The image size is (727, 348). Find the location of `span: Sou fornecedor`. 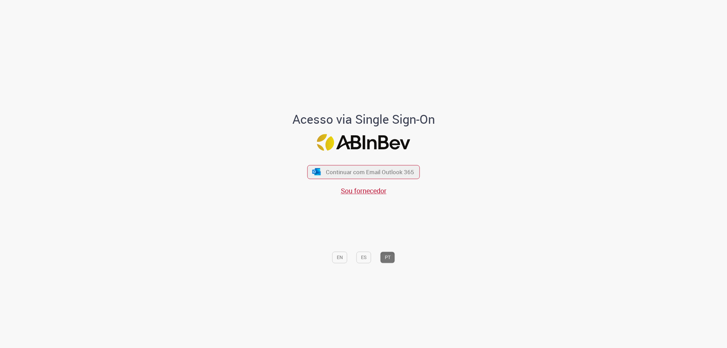

span: Sou fornecedor is located at coordinates (364, 190).